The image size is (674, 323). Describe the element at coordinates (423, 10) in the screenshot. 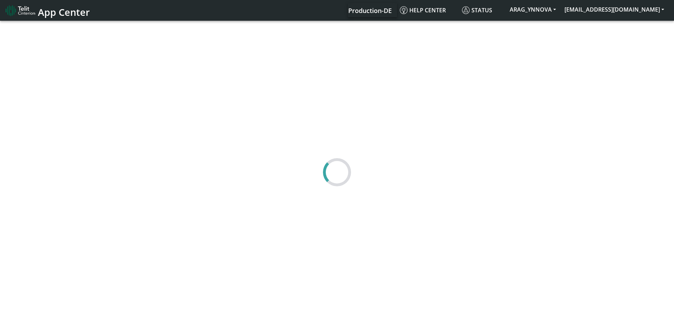

I see `span: Help center` at that location.